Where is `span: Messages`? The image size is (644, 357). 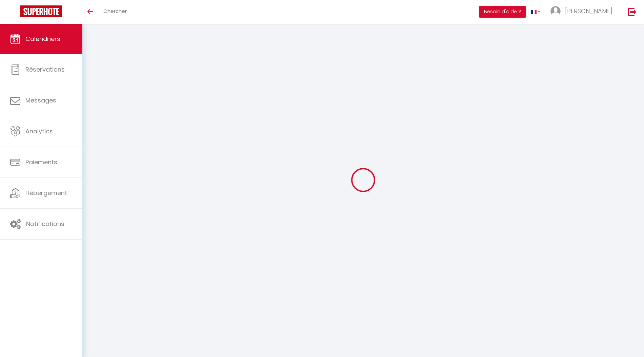
span: Messages is located at coordinates (40, 100).